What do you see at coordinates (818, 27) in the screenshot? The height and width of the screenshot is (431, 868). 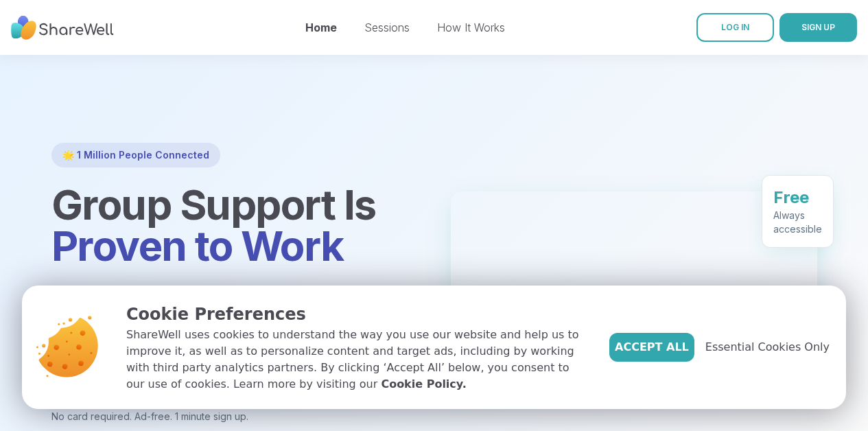 I see `span: SIGN UP` at bounding box center [818, 27].